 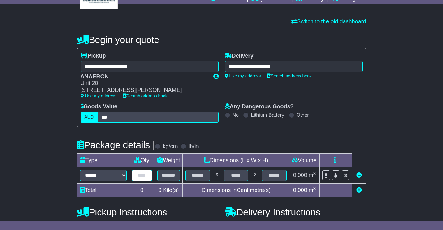 I want to click on label: Any Dangerous Goods?, so click(x=259, y=107).